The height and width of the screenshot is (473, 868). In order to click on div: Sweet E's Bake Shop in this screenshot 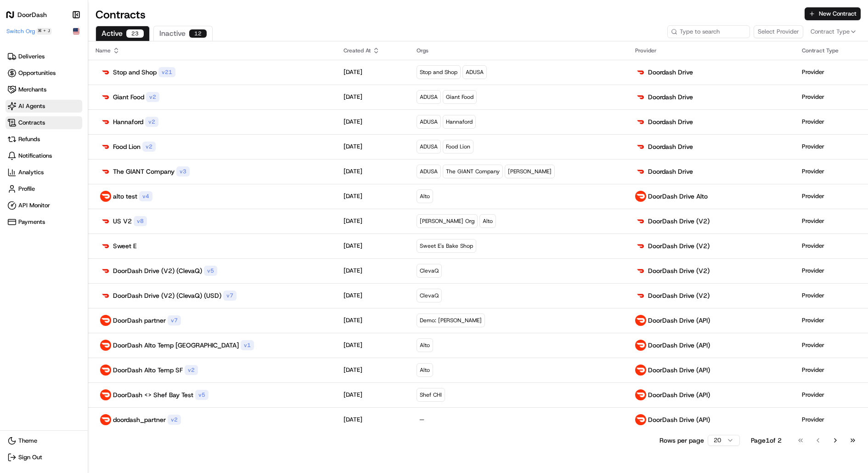, I will do `click(446, 246)`.